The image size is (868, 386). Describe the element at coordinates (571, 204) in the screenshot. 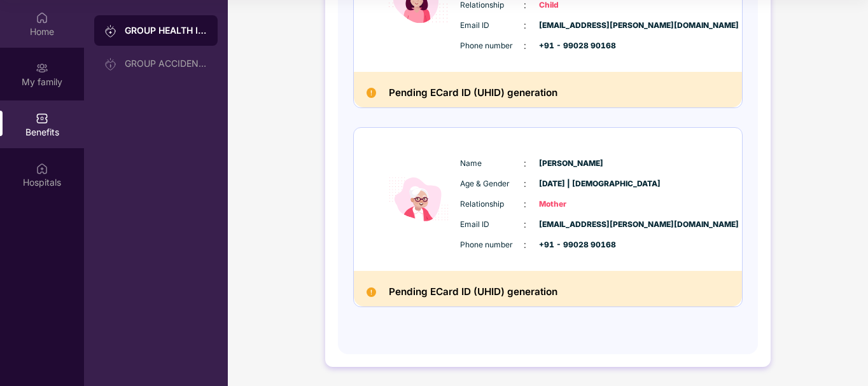

I see `span: Mother` at that location.